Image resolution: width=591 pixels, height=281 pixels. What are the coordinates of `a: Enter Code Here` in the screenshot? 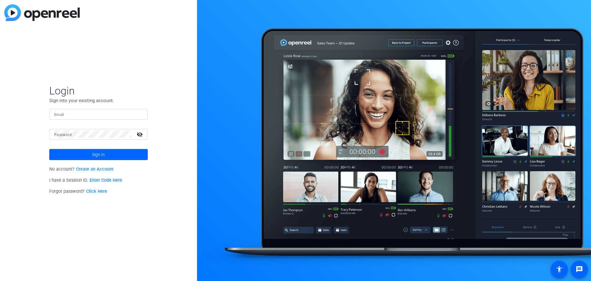 It's located at (106, 180).